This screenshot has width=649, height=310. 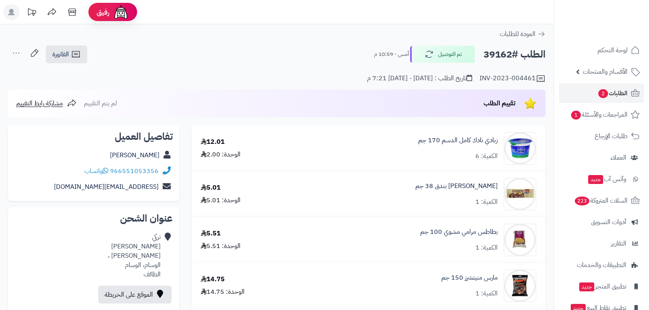 What do you see at coordinates (602, 158) in the screenshot?
I see `a: العملاء` at bounding box center [602, 158].